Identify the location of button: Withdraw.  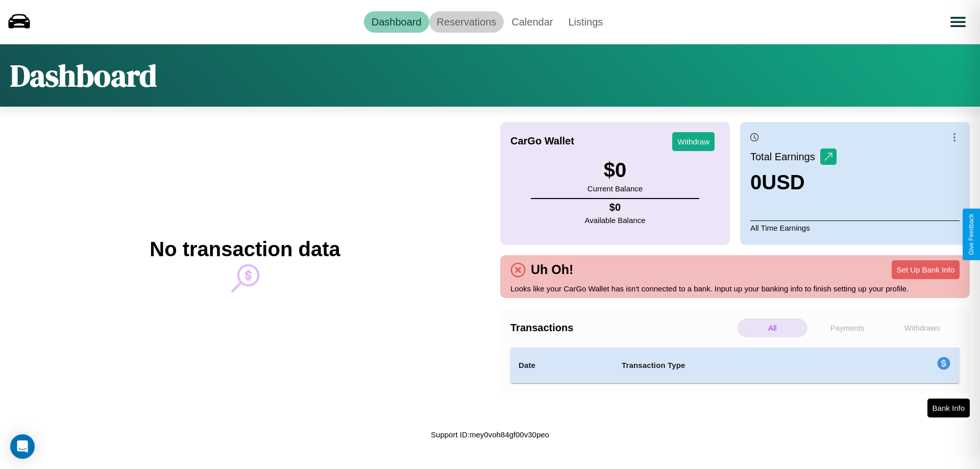
(693, 142).